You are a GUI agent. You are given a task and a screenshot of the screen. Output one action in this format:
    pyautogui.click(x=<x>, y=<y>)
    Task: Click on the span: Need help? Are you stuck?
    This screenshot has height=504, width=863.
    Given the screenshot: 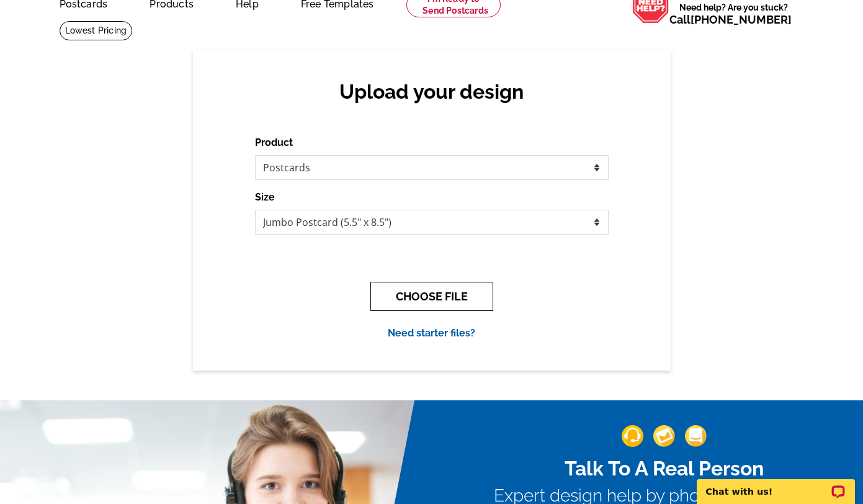 What is the action you would take?
    pyautogui.click(x=733, y=13)
    